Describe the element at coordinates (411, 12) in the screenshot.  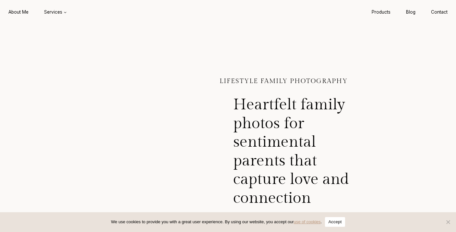
I see `a: Blog` at that location.